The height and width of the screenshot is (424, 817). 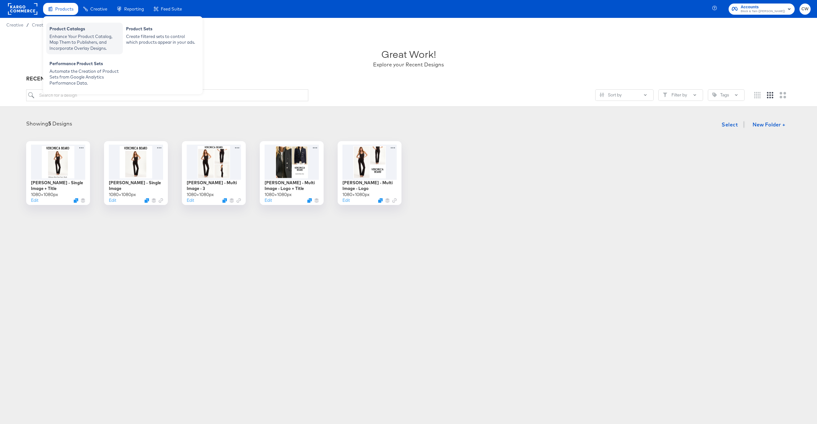 I want to click on button: Select, so click(x=729, y=124).